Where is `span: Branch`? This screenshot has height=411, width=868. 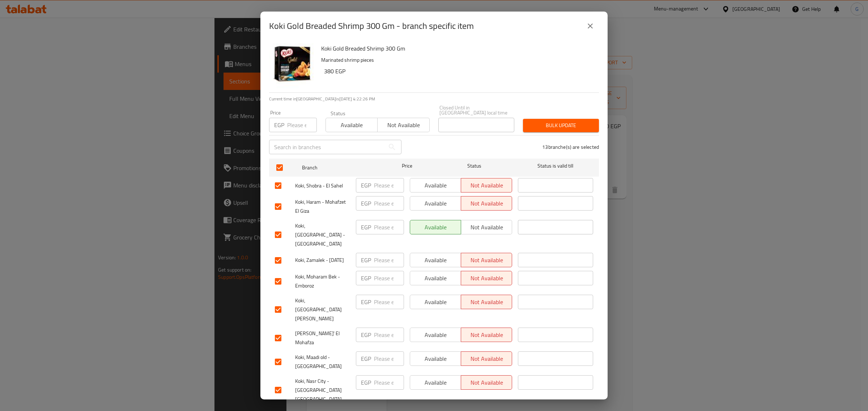 span: Branch is located at coordinates (339, 168).